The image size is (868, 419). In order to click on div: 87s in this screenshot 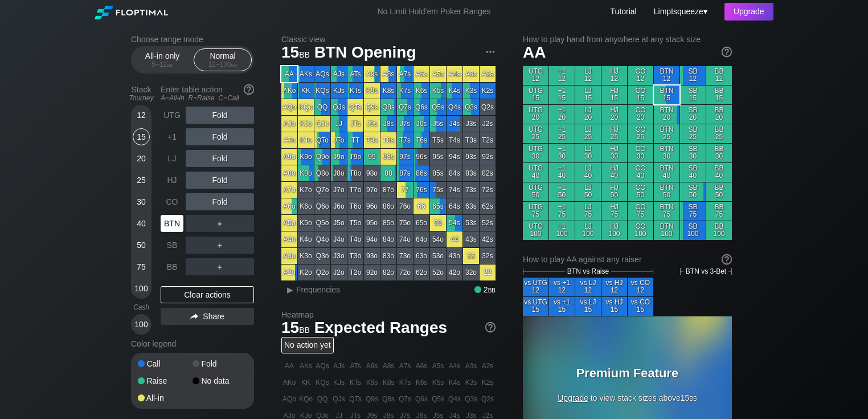, I will do `click(405, 173)`.